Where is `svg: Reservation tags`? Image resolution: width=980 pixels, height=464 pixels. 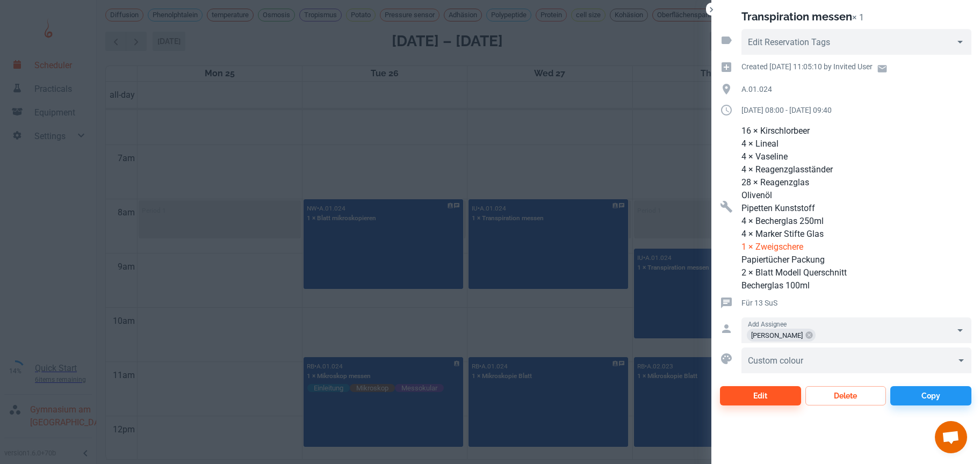 svg: Reservation tags is located at coordinates (726, 41).